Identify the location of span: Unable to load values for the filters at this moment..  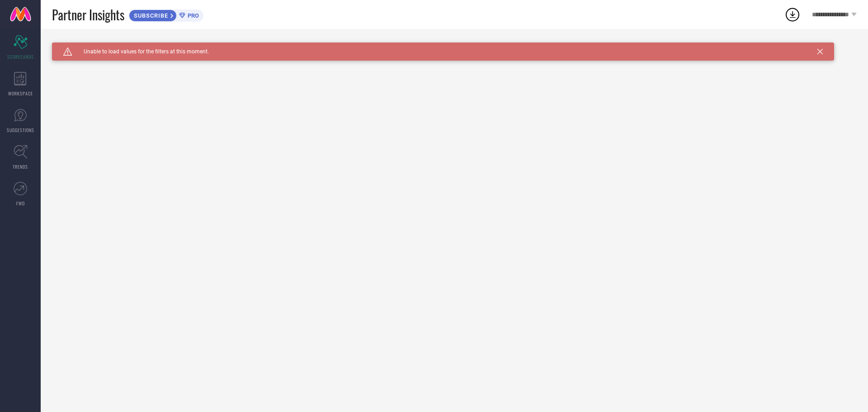
(141, 52).